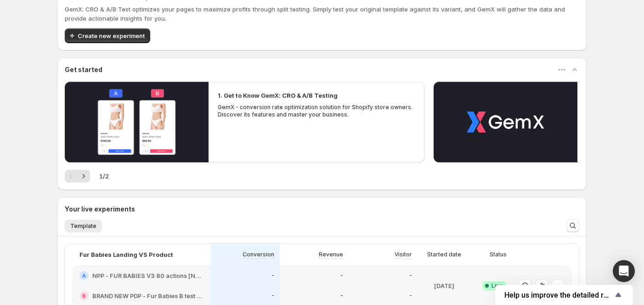 The width and height of the screenshot is (644, 305). Describe the element at coordinates (444, 255) in the screenshot. I see `p: Started date` at that location.